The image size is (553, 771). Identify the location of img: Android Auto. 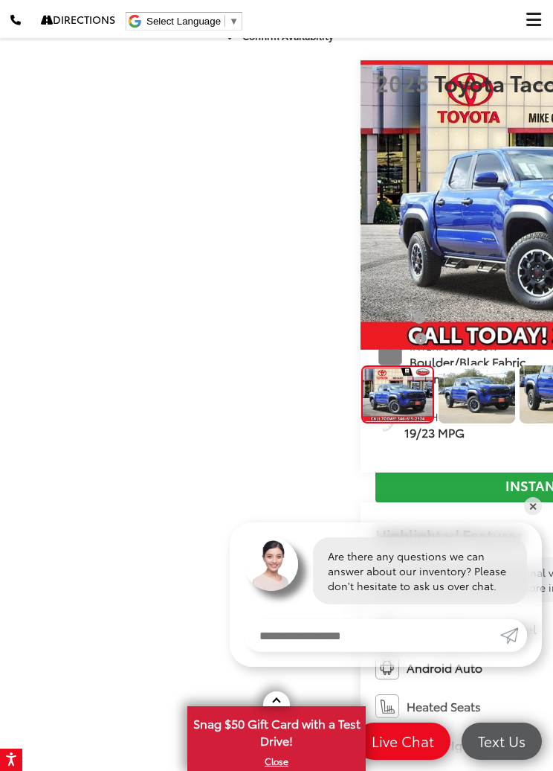
(388, 667).